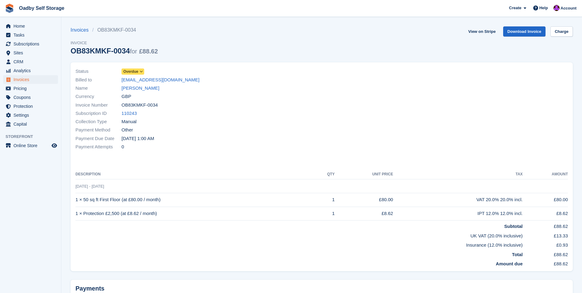 The height and width of the screenshot is (293, 582). What do you see at coordinates (322, 288) in the screenshot?
I see `h2: Payments` at bounding box center [322, 288].